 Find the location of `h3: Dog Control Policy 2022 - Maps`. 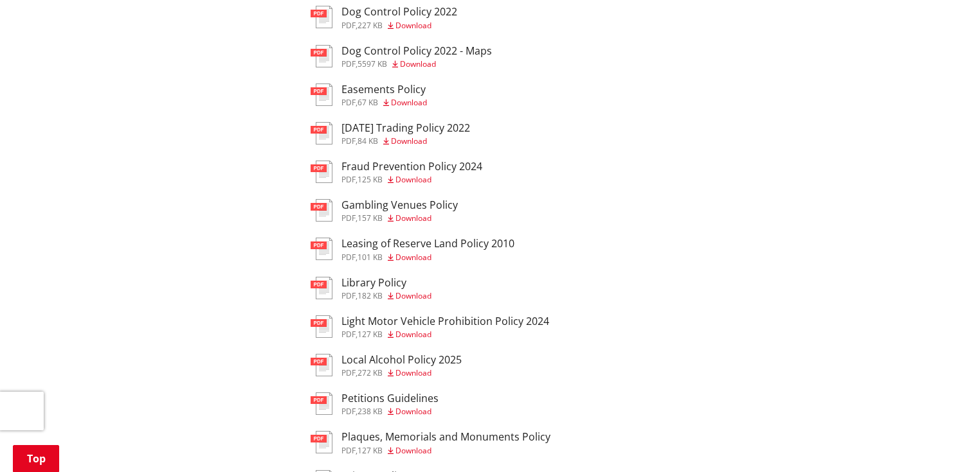

h3: Dog Control Policy 2022 - Maps is located at coordinates (416, 51).